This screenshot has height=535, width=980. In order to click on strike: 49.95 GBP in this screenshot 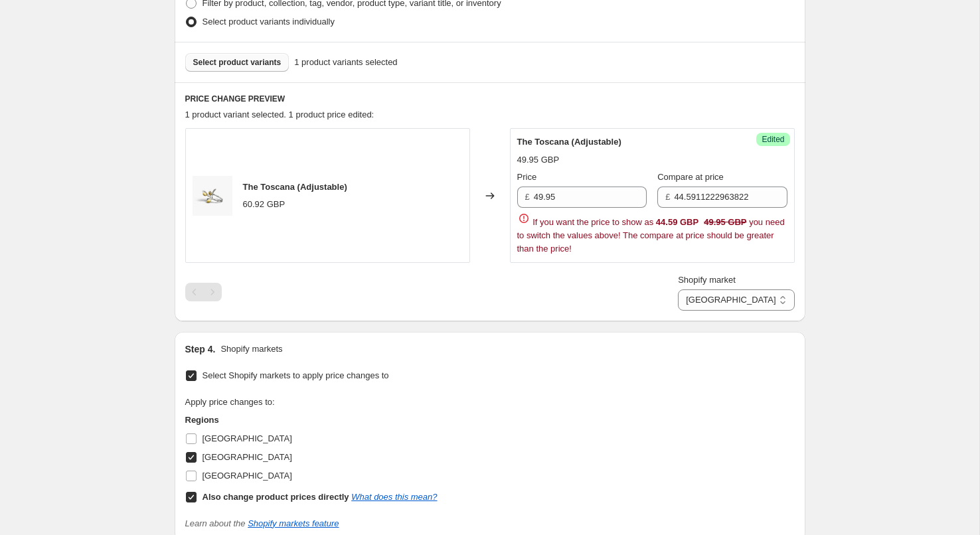, I will do `click(725, 223)`.